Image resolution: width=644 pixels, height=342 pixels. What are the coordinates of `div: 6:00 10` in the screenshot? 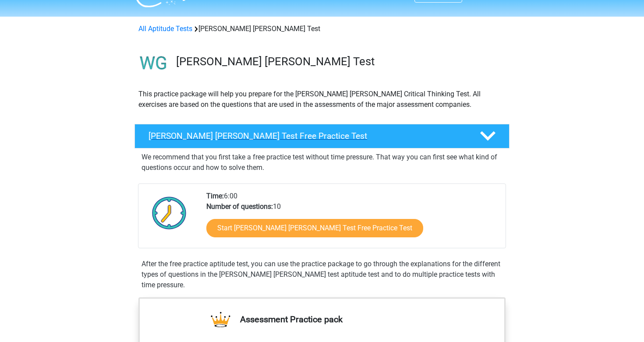 It's located at (352, 219).